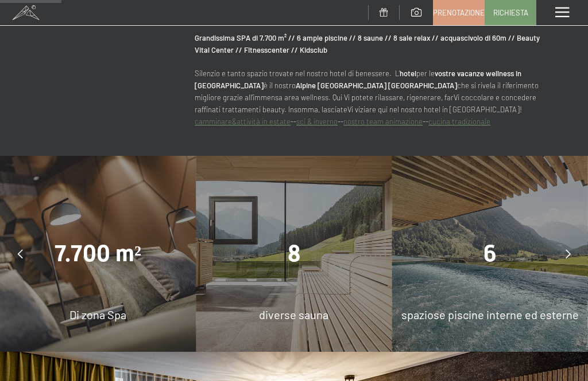 This screenshot has height=381, width=588. Describe the element at coordinates (459, 122) in the screenshot. I see `a: cucina tradizionale` at that location.